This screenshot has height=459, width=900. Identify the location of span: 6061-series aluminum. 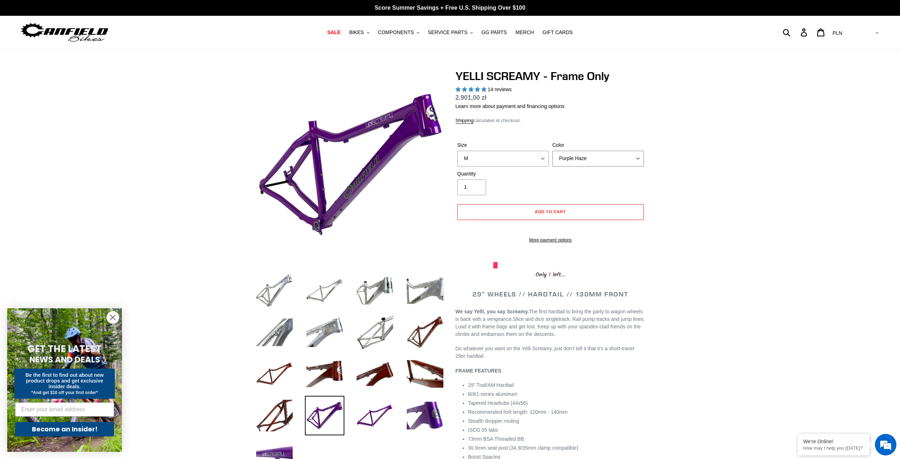
(493, 394).